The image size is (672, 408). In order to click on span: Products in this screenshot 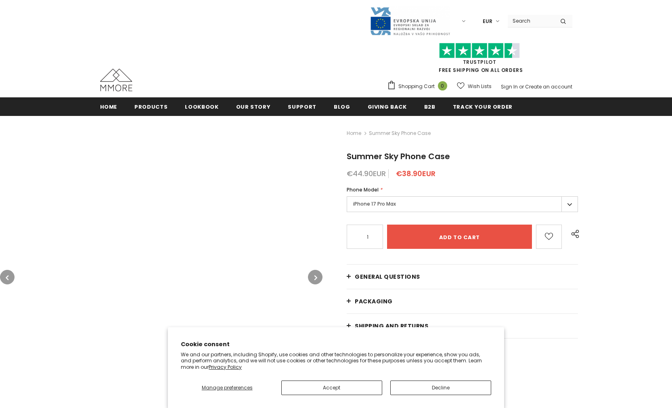, I will do `click(151, 107)`.